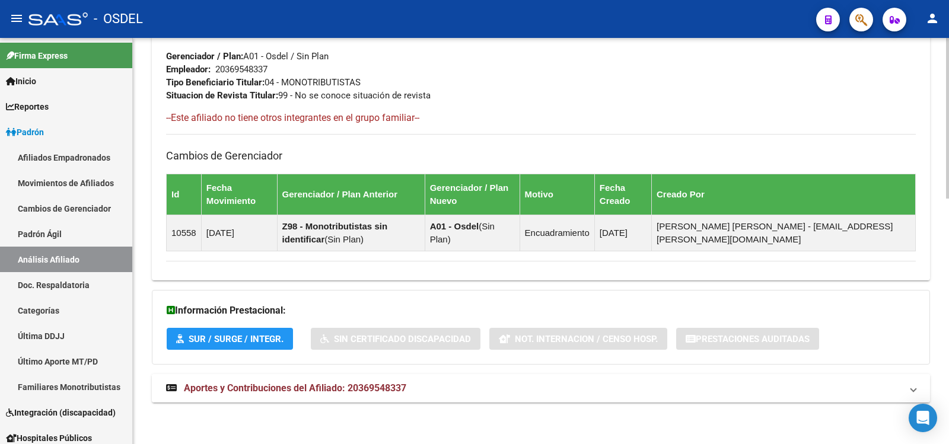  What do you see at coordinates (541, 389) in the screenshot?
I see `mat-expansion-panel-header: Aportes y Contribuciones del Afiliado: 20369548337` at bounding box center [541, 389].